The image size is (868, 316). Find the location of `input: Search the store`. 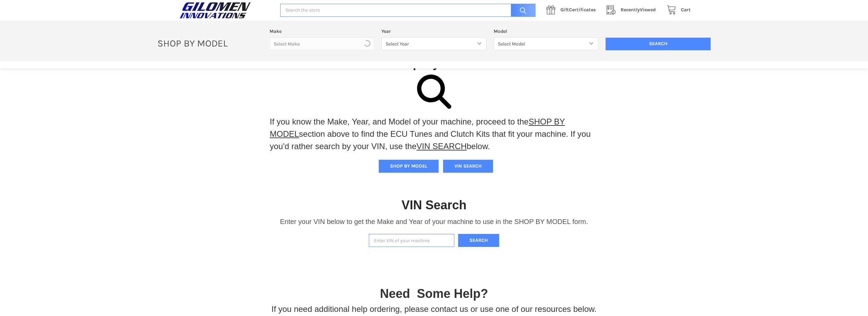

input: Search the store is located at coordinates (408, 10).